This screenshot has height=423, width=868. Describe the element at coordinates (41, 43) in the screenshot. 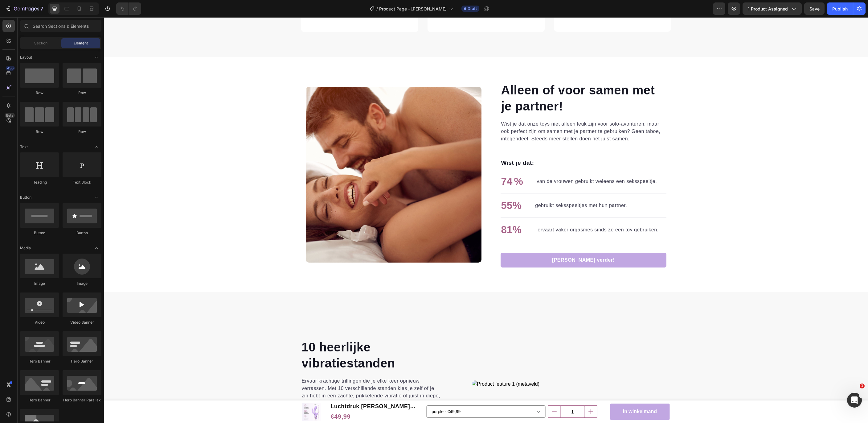

I see `span: Section` at that location.